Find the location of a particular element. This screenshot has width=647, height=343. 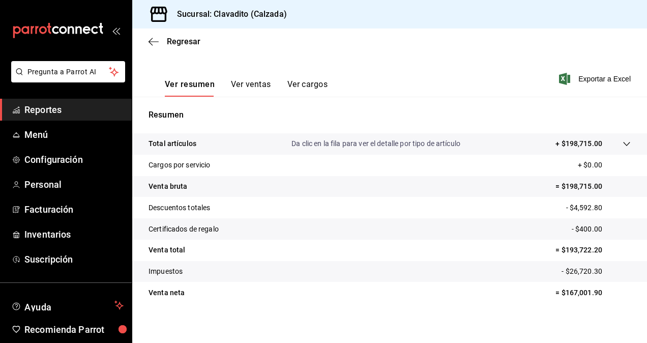

p: Cargos por servicio is located at coordinates (179, 165).